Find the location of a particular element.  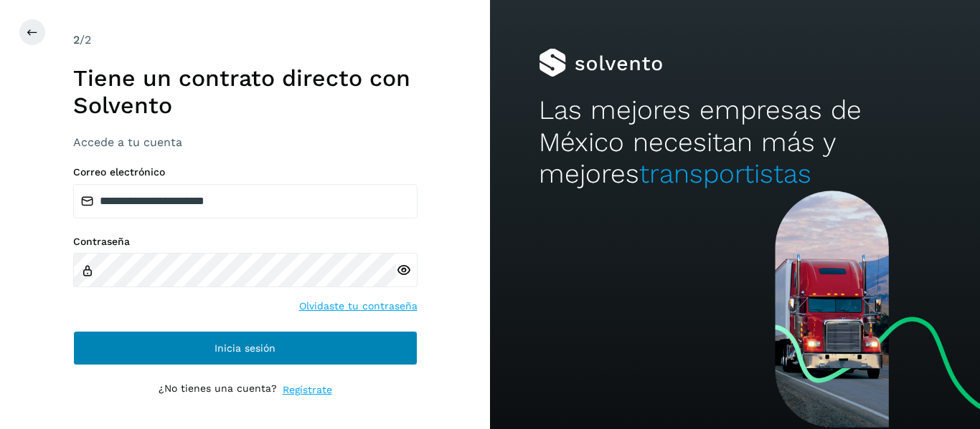

h1: Tiene un contrato directo con Solvento is located at coordinates (245, 92).